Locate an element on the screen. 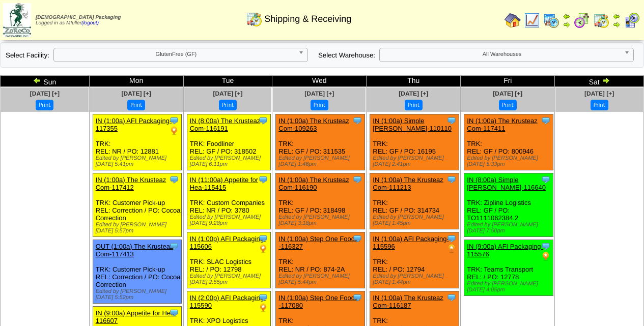  td: Sun is located at coordinates (45, 82).